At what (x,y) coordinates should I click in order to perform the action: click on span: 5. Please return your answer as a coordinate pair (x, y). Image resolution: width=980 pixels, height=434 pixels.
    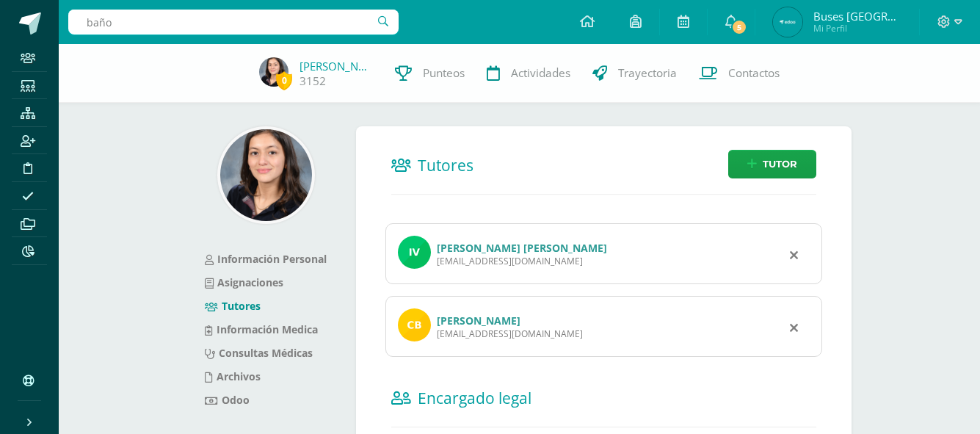
    Looking at the image, I should click on (739, 27).